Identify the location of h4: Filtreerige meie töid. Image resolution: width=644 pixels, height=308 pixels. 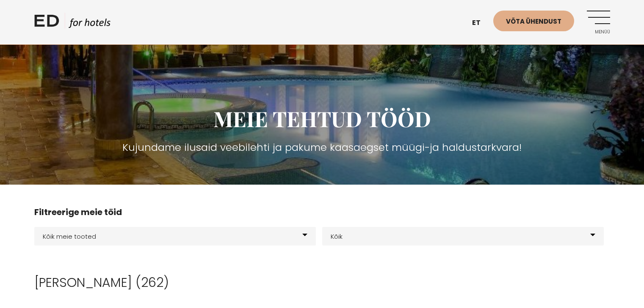
(322, 213).